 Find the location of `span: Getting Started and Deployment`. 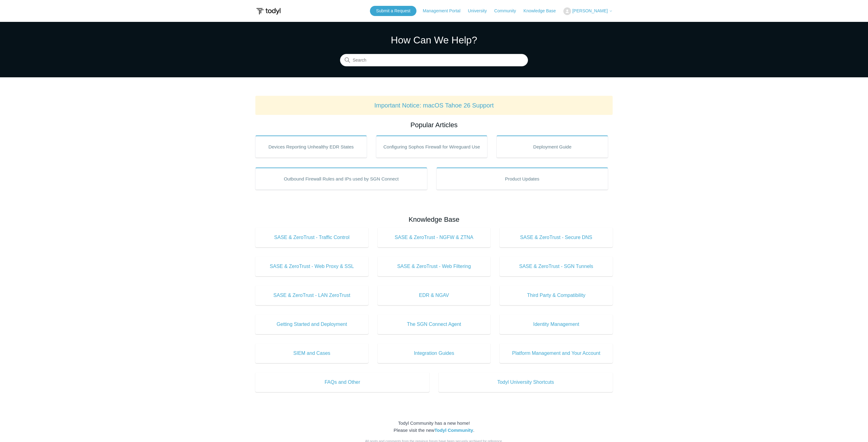

span: Getting Started and Deployment is located at coordinates (311, 325).